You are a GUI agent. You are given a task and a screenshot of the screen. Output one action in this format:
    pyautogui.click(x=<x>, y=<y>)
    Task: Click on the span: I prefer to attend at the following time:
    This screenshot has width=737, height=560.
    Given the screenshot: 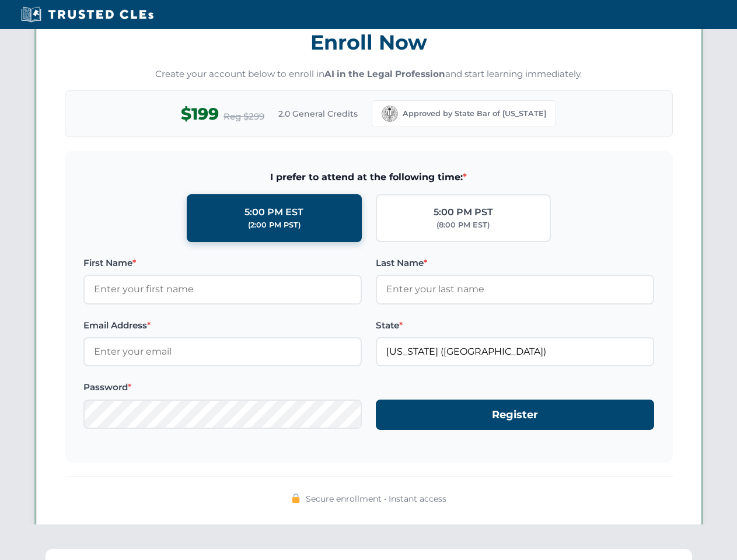 What is the action you would take?
    pyautogui.click(x=369, y=177)
    